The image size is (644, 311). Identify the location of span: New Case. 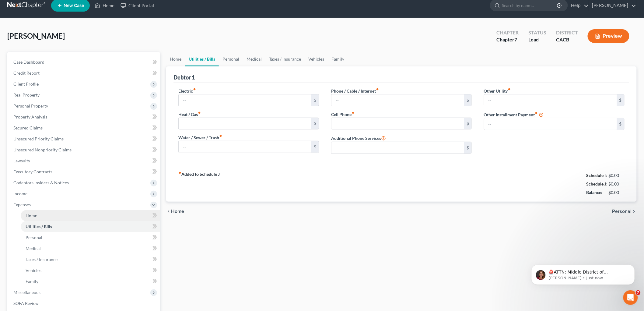
(73, 5).